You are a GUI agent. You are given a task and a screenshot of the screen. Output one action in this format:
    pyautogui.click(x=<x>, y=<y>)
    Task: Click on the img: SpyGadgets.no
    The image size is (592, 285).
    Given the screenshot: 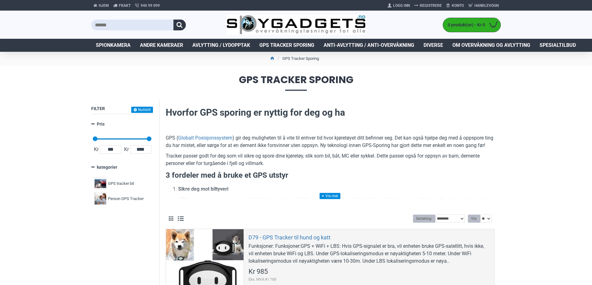 What is the action you would take?
    pyautogui.click(x=296, y=25)
    